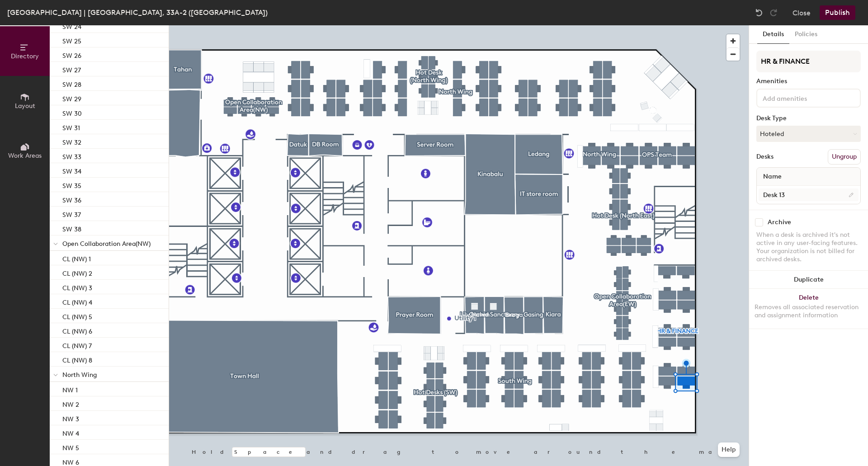 The image size is (868, 466). I want to click on div: Desks, so click(765, 157).